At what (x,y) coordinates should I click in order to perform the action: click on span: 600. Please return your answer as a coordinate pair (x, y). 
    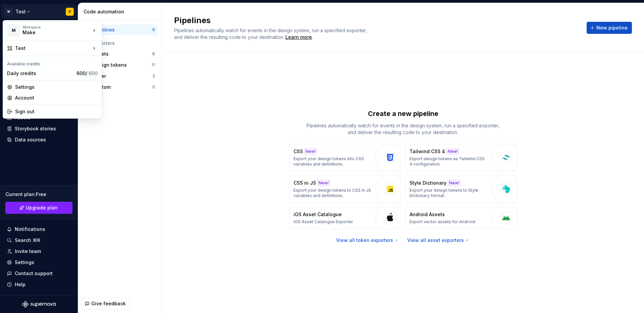
    Looking at the image, I should click on (93, 73).